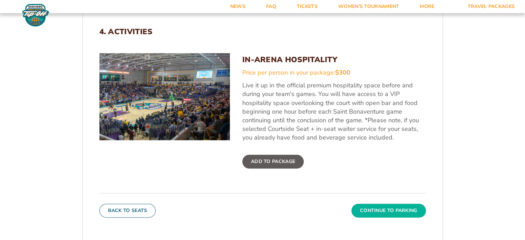  I want to click on img: Fort Myers Tip-Off, so click(36, 15).